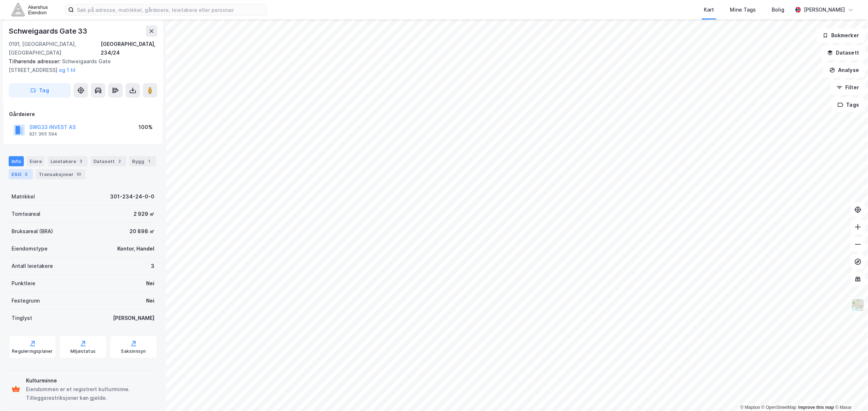 Image resolution: width=868 pixels, height=411 pixels. What do you see at coordinates (857, 304) in the screenshot?
I see `img: Z` at bounding box center [857, 304].